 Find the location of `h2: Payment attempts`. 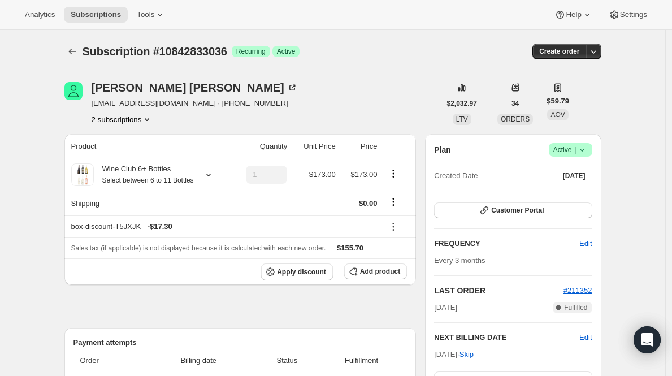

h2: Payment attempts is located at coordinates (240, 343).